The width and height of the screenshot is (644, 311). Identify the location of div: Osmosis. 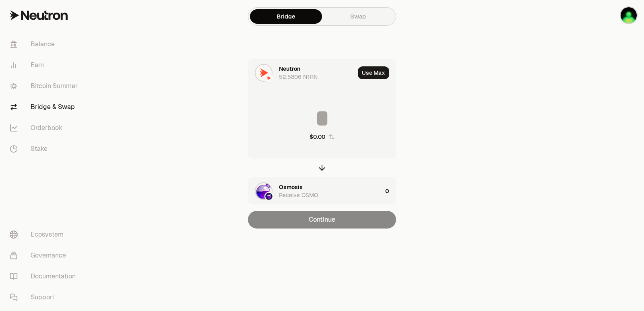
(290, 187).